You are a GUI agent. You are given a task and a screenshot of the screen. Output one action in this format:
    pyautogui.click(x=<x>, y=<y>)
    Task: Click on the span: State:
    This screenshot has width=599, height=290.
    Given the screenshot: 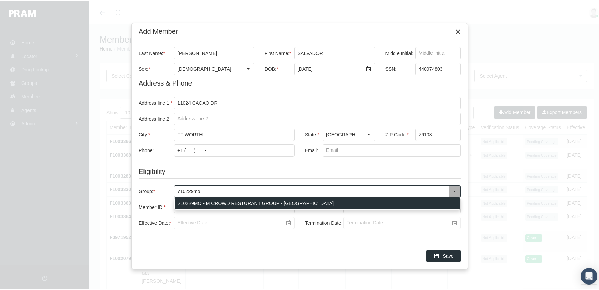 What is the action you would take?
    pyautogui.click(x=311, y=133)
    